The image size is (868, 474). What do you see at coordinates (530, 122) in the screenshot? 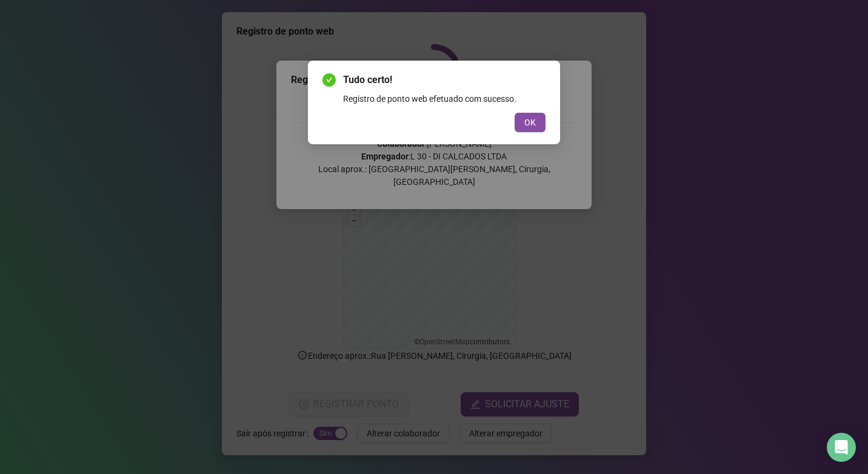
I see `span: OK` at bounding box center [530, 122].